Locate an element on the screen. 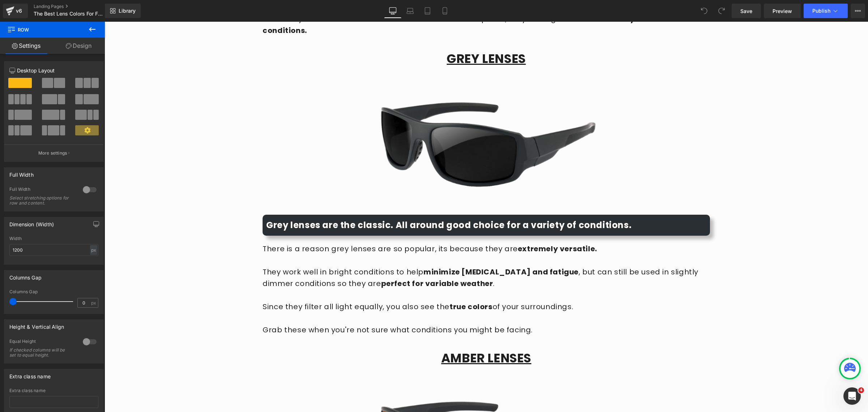 This screenshot has width=868, height=412. div: Select stretching options for row and content. is located at coordinates (42, 200).